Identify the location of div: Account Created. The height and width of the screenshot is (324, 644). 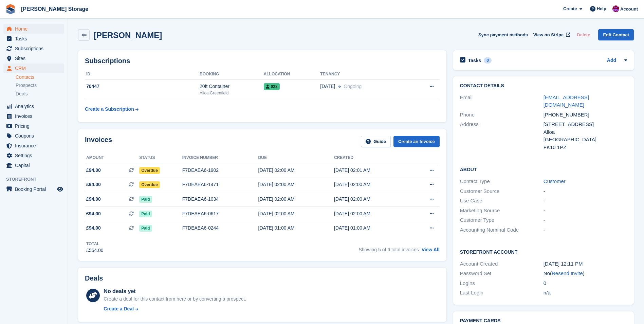
(502, 264).